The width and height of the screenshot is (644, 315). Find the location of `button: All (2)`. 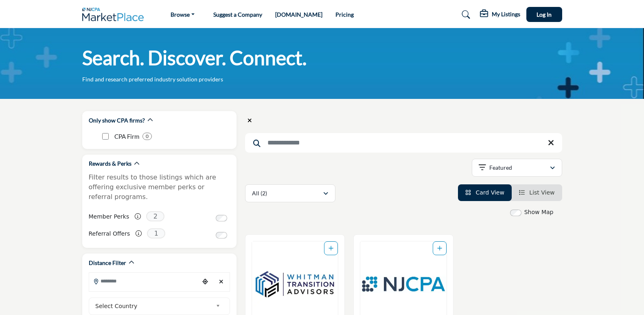

button: All (2) is located at coordinates (290, 193).